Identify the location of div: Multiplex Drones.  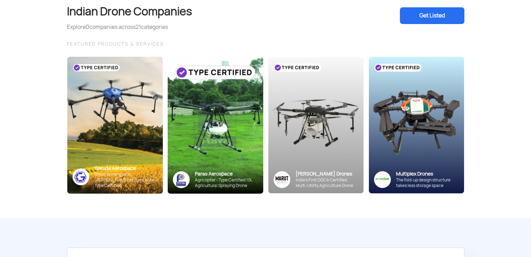
(427, 174).